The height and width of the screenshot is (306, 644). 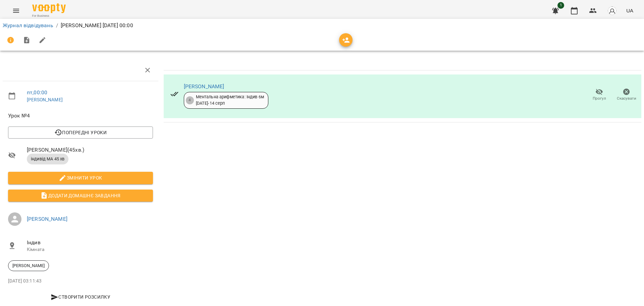 I want to click on span: Додати домашнє завдання, so click(x=81, y=195).